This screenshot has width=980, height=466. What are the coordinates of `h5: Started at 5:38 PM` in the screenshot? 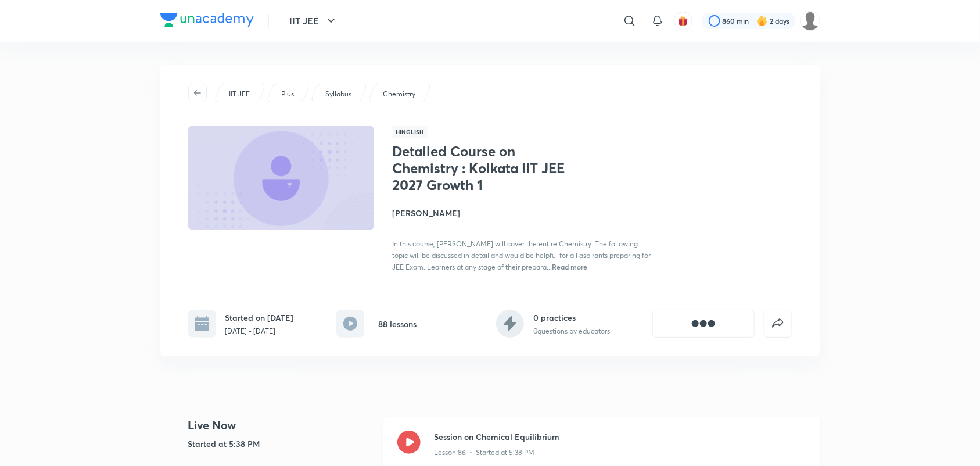 It's located at (281, 443).